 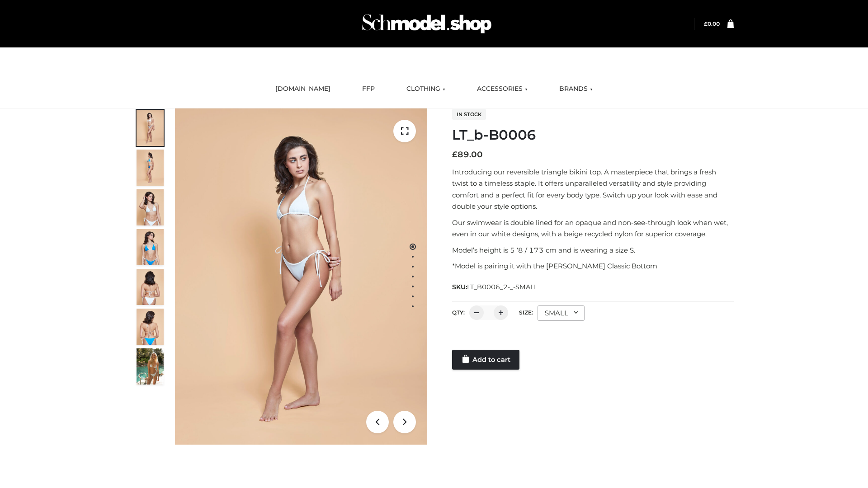 I want to click on p: Our swimwear is double lined for an opaque and non-see-through look when wet, even in our white d..., so click(x=593, y=228).